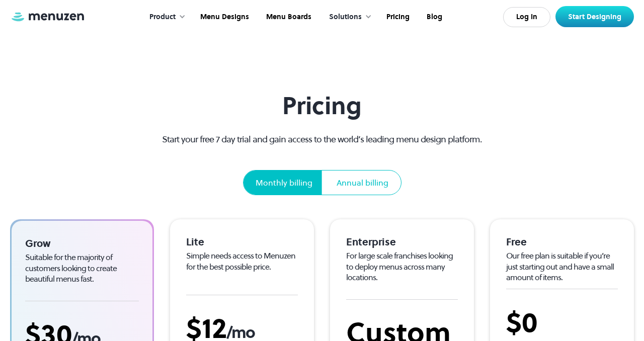  Describe the element at coordinates (82, 244) in the screenshot. I see `div: Grow` at that location.